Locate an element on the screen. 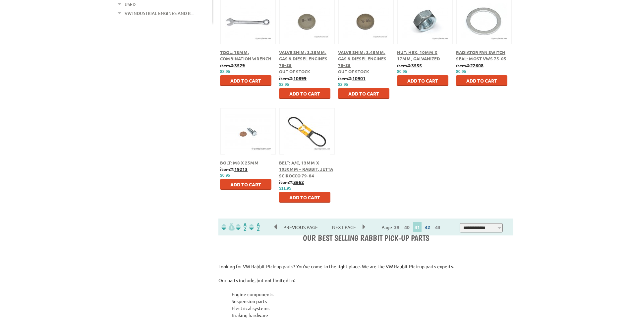  a: VW Industrial Engines and R... is located at coordinates (159, 13).